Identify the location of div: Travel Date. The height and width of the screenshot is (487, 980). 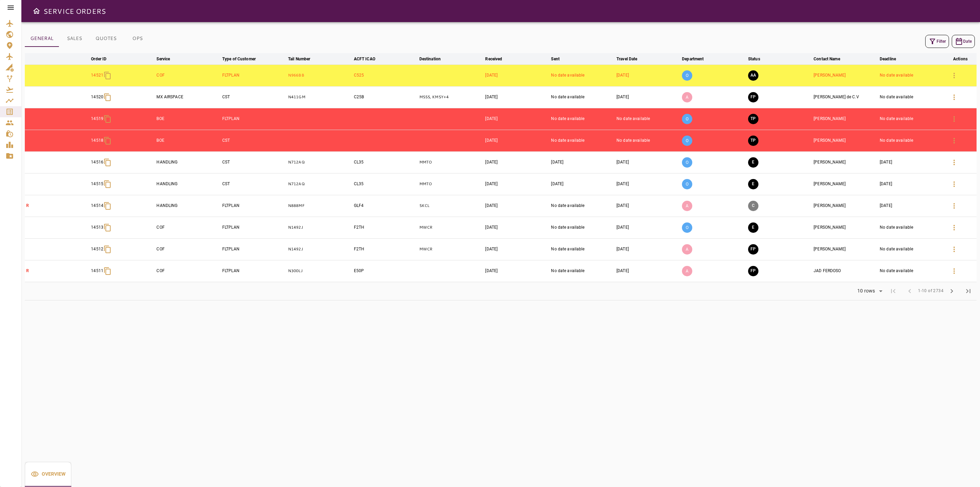
(627, 59).